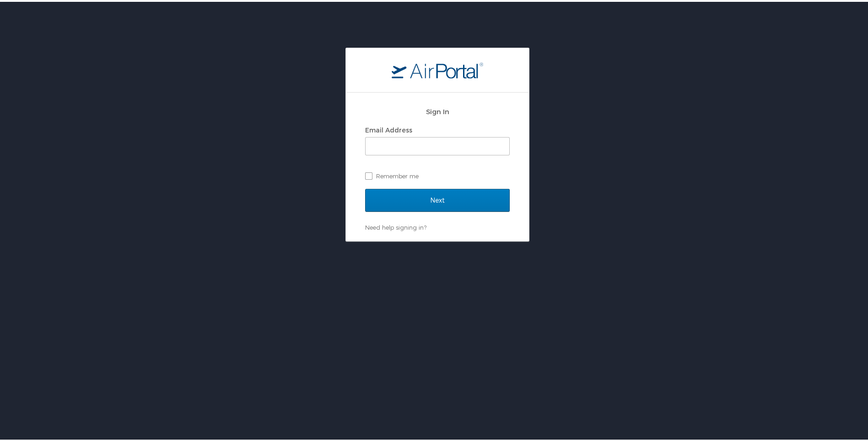  I want to click on input: Next, so click(438, 199).